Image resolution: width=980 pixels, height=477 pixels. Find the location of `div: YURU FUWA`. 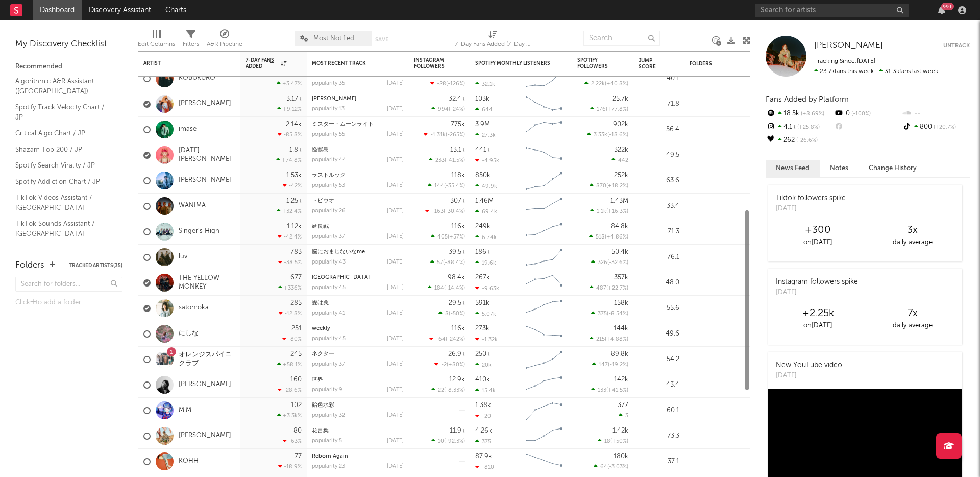

div: YURU FUWA is located at coordinates (358, 99).